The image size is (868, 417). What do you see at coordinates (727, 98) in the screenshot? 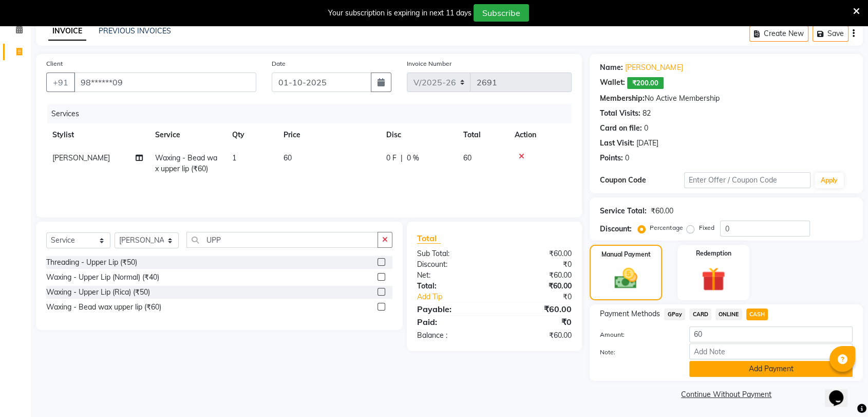
I see `div: No Active Membership` at bounding box center [727, 98].